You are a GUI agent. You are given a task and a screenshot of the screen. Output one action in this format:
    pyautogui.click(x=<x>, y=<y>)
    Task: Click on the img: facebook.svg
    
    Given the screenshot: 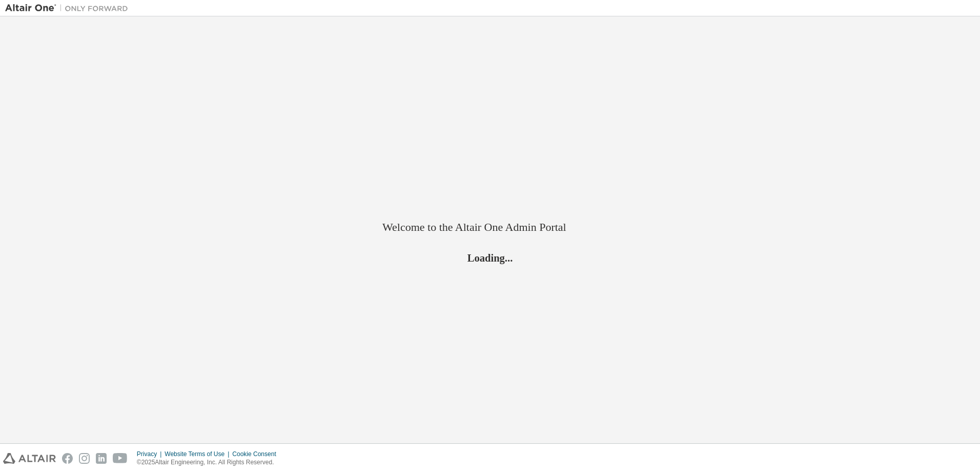 What is the action you would take?
    pyautogui.click(x=67, y=458)
    